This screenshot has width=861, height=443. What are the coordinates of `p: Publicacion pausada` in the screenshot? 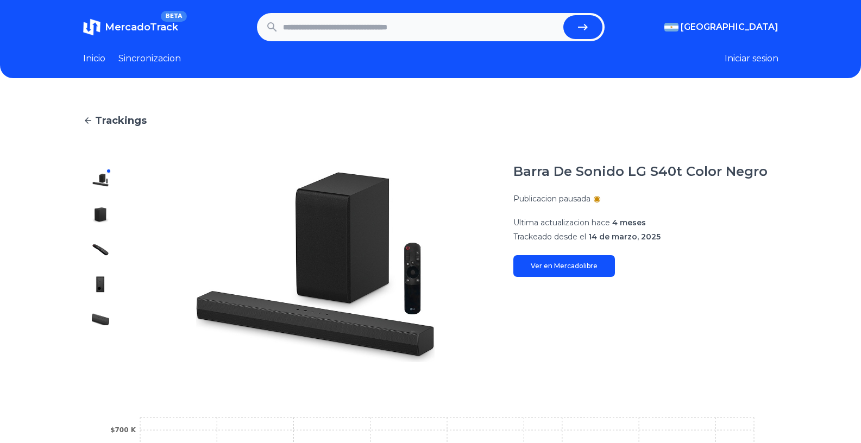 It's located at (552, 199).